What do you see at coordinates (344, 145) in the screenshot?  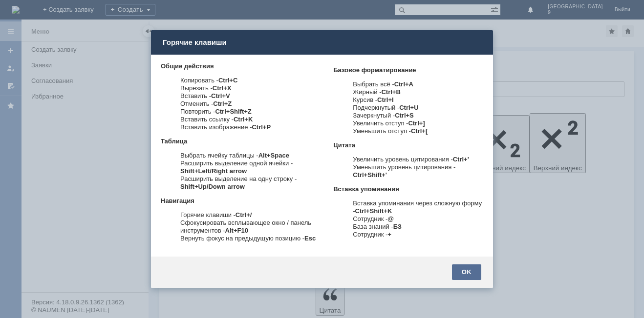 I see `b: Цитата` at bounding box center [344, 145].